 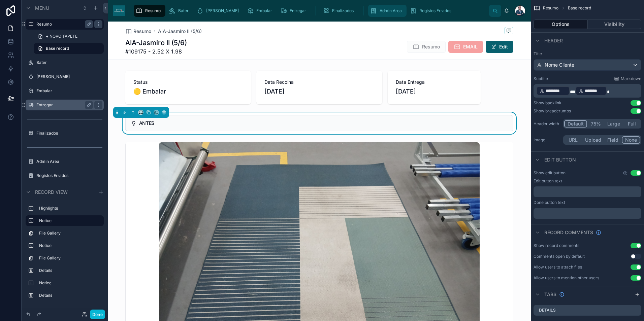 I want to click on span: Embalar, so click(x=264, y=11).